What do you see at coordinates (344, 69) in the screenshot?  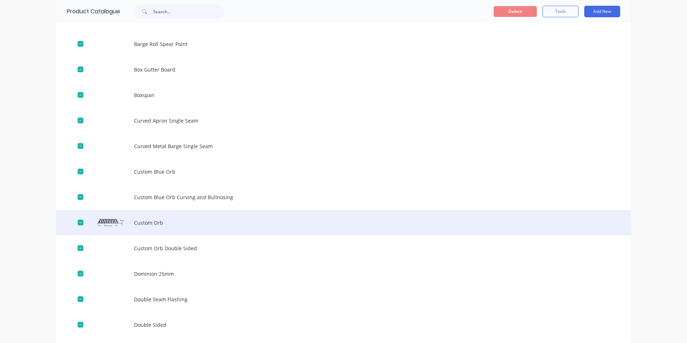 I see `div: Box Gutter Board` at bounding box center [344, 69].